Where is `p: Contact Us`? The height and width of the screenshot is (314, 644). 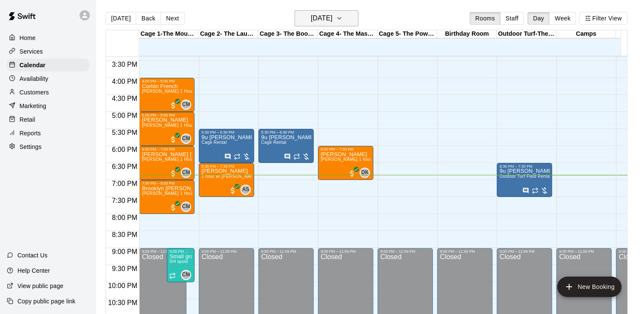 p: Contact Us is located at coordinates (32, 255).